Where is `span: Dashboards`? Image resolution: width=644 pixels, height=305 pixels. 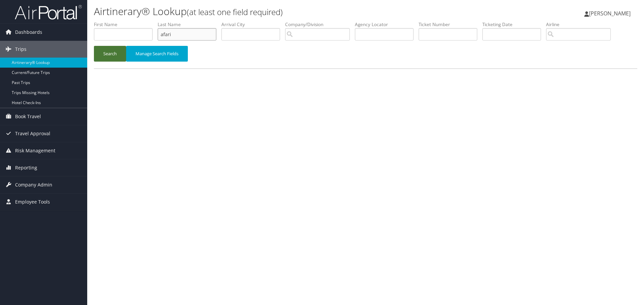
span: Dashboards is located at coordinates (29, 32).